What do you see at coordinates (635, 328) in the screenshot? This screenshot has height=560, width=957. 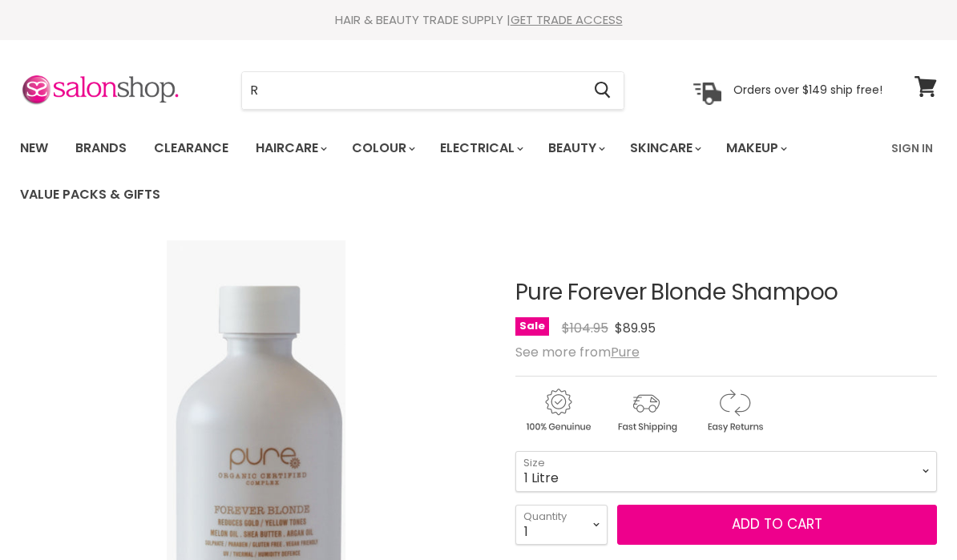 I see `span: $89.95` at bounding box center [635, 328].